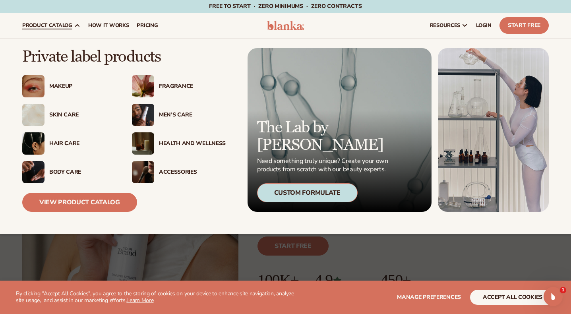  Describe the element at coordinates (140, 300) in the screenshot. I see `a: Learn More` at that location.